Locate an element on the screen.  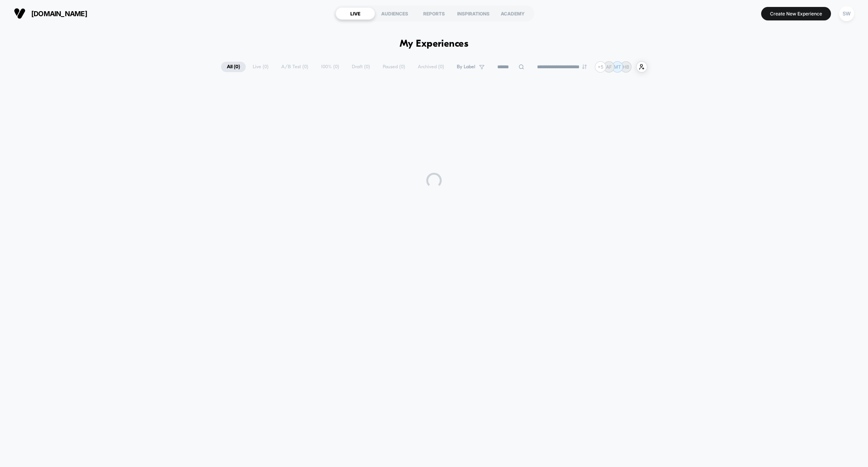
div: INSPIRATIONS is located at coordinates (473, 13).